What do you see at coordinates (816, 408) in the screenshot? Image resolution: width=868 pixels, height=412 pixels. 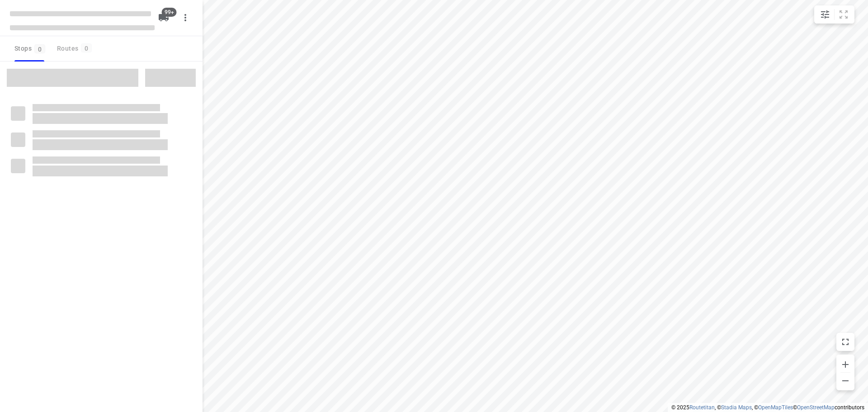 I see `a: OpenStreetMap` at bounding box center [816, 408].